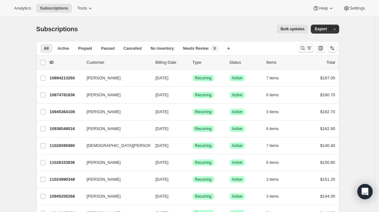  What do you see at coordinates (119, 63) in the screenshot?
I see `p: Customer` at bounding box center [119, 63].